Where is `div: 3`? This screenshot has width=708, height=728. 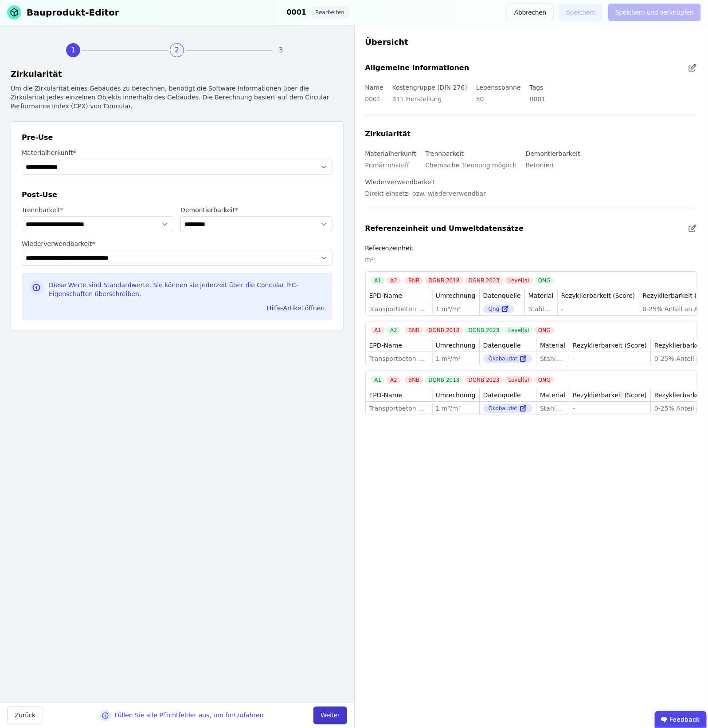 div: 3 is located at coordinates (281, 50).